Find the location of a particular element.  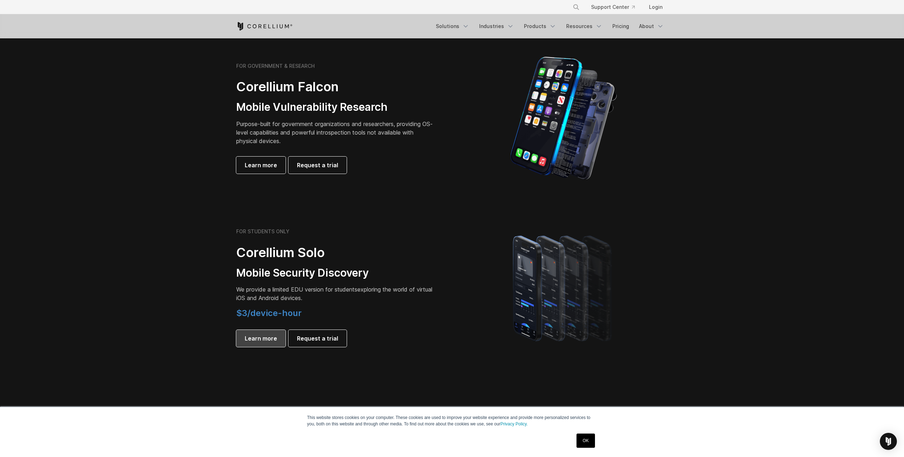

a: About is located at coordinates (652, 26).